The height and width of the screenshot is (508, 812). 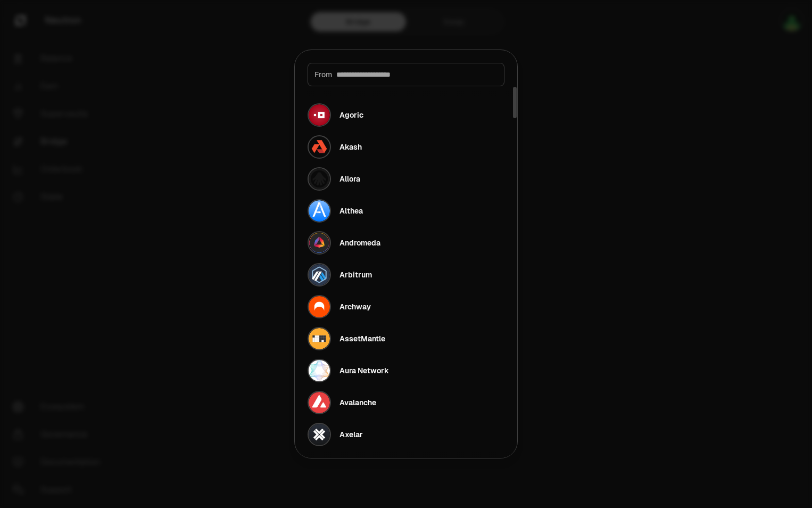 What do you see at coordinates (406, 115) in the screenshot?
I see `button: Agoric LogoAgoric` at bounding box center [406, 115].